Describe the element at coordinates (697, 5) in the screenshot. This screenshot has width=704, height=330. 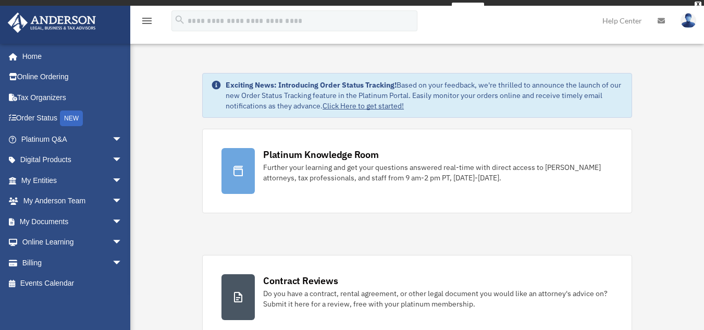
I see `div: close` at that location.